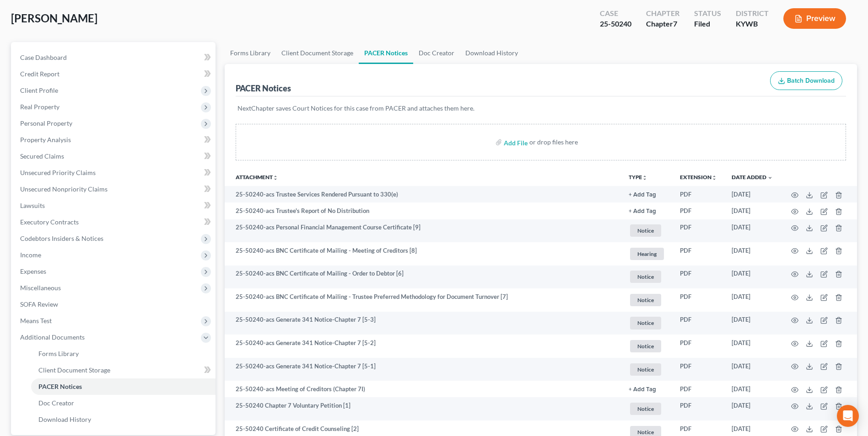 The image size is (868, 436). I want to click on div: Status, so click(707, 13).